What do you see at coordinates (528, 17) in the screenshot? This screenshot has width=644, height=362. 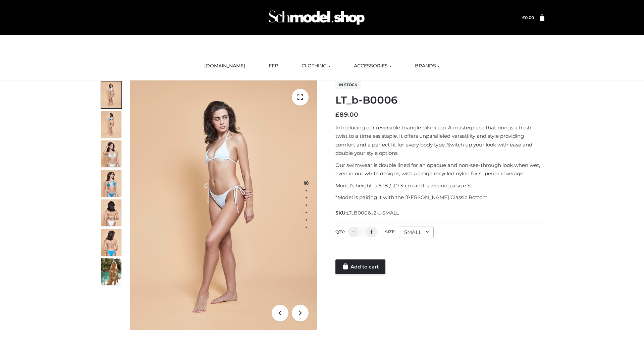 I see `bdi: 0.00` at bounding box center [528, 17].